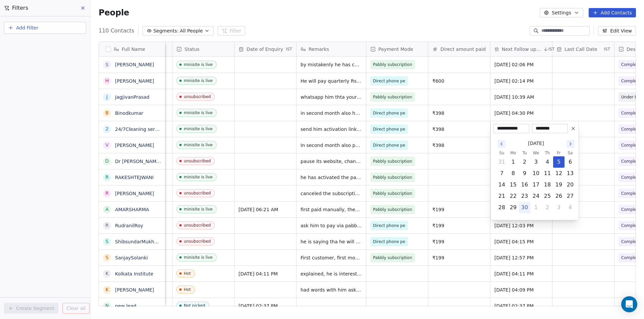 This screenshot has width=644, height=319. What do you see at coordinates (535, 162) in the screenshot?
I see `button: Wednesday, September 3rd, 2025` at bounding box center [535, 162].